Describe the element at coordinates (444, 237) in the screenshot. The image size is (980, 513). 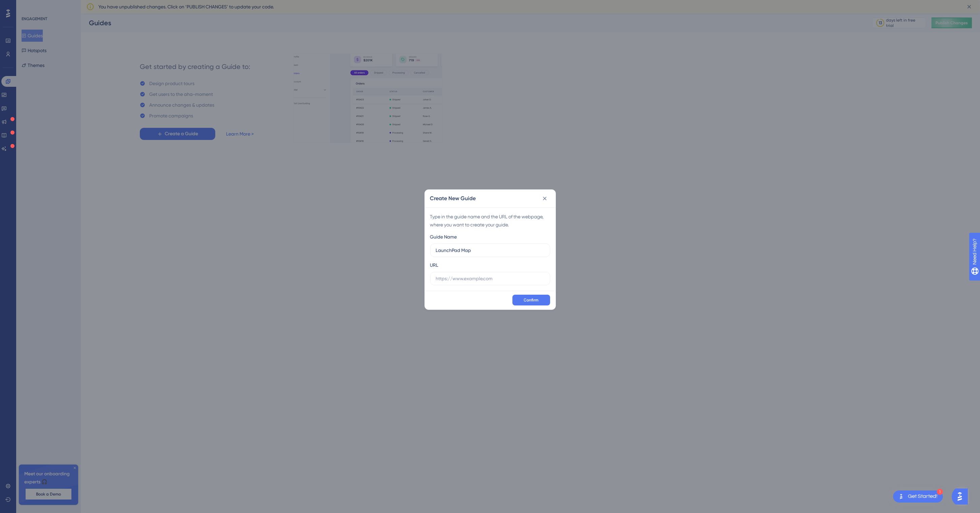
I see `div: Guide Name` at that location.